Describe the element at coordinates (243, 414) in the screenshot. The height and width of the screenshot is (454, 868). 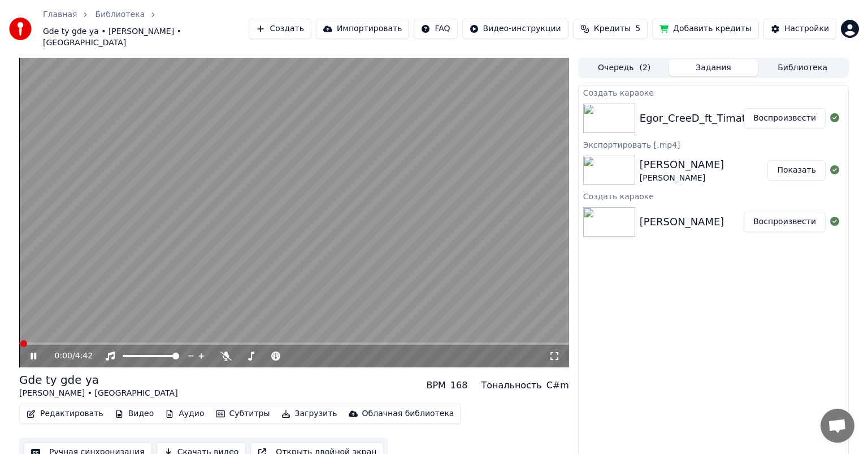
I see `button: Субтитры` at that location.